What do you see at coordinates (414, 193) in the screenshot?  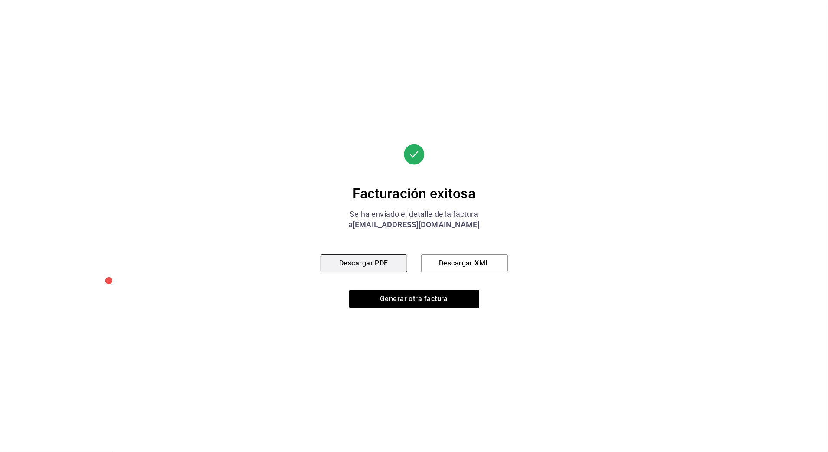 I see `div: Facturación exitosa` at bounding box center [414, 193].